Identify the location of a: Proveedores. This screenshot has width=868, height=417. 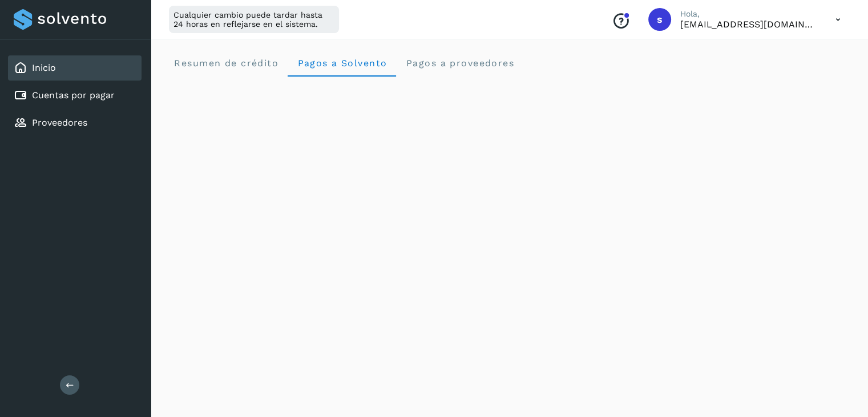
(59, 122).